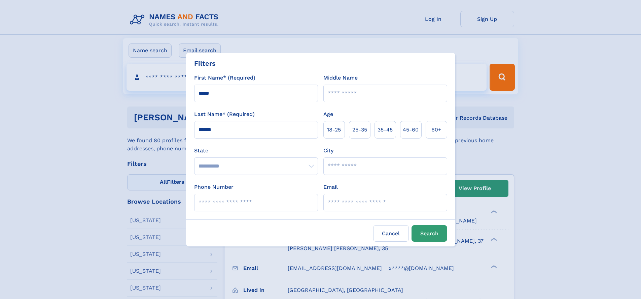 The width and height of the screenshot is (641, 299). What do you see at coordinates (328, 114) in the screenshot?
I see `label: Age` at bounding box center [328, 114].